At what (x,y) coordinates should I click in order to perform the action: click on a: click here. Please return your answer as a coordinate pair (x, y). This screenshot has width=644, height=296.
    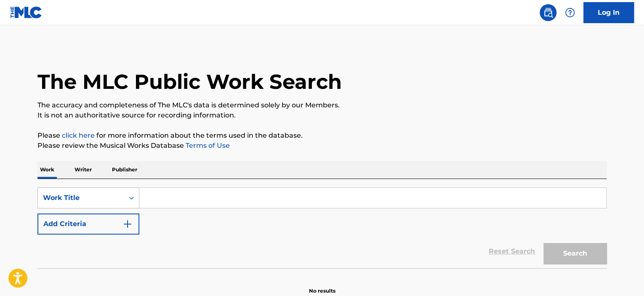
    Looking at the image, I should click on (78, 135).